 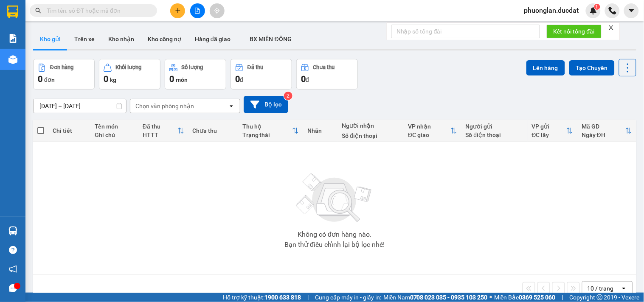 I want to click on div: Ghi chú, so click(x=114, y=135).